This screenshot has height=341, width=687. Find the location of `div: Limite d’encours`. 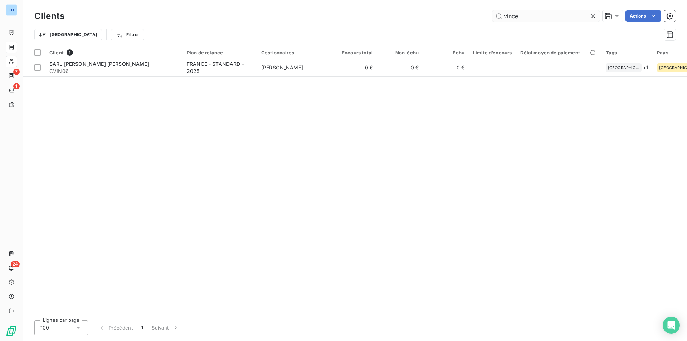

div: Limite d’encours is located at coordinates (493, 53).